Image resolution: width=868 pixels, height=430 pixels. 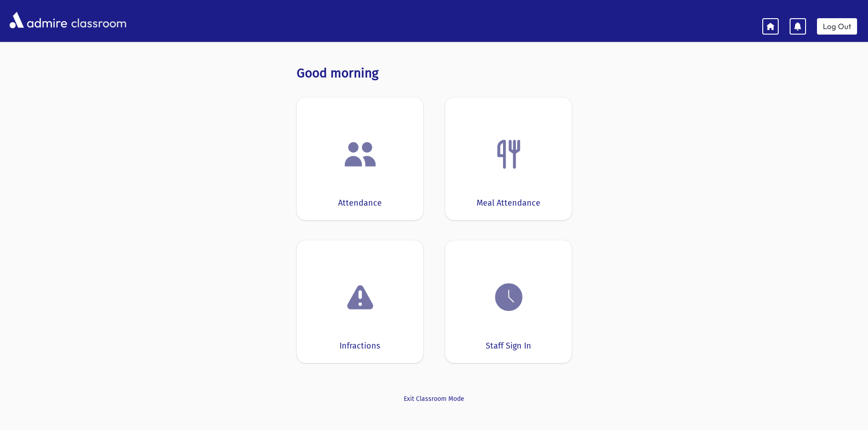 What do you see at coordinates (508, 346) in the screenshot?
I see `div: Staff Sign In` at bounding box center [508, 346].